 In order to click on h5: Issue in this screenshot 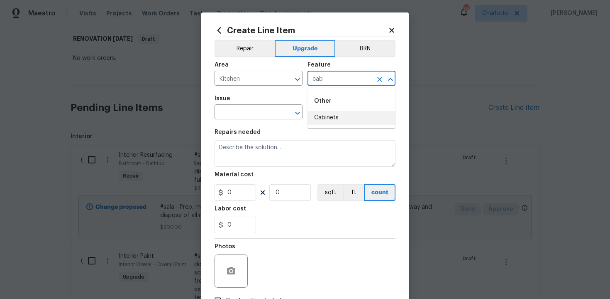, I will do `click(223, 98)`.